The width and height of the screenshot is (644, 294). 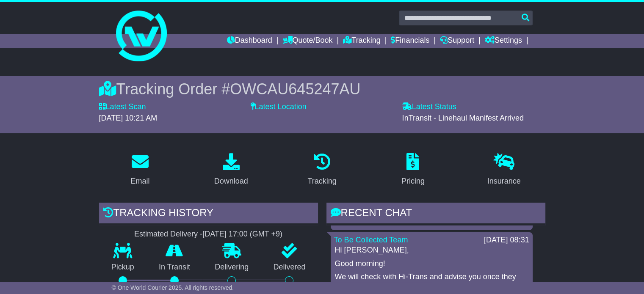 What do you see at coordinates (410, 41) in the screenshot?
I see `a: Financials` at bounding box center [410, 41].